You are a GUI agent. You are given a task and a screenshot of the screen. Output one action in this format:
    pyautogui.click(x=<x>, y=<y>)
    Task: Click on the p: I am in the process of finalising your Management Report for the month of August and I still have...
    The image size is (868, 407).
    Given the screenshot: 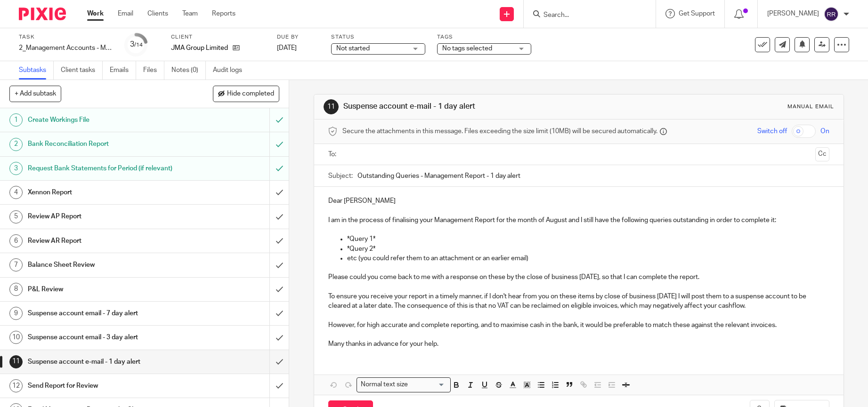 What is the action you would take?
    pyautogui.click(x=579, y=220)
    